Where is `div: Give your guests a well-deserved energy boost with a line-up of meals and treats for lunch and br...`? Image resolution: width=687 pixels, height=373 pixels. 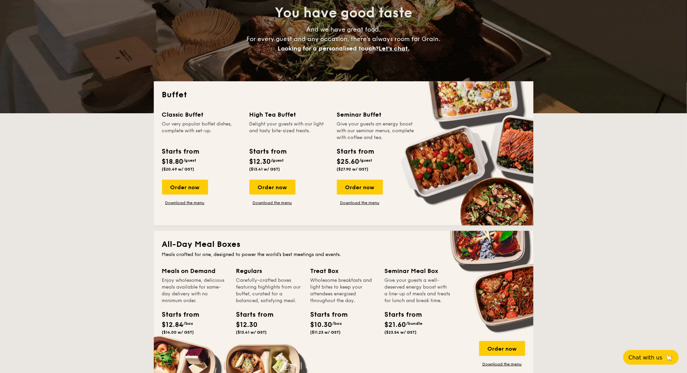
div: Give your guests a well-deserved energy boost with a line-up of meals and treats for lunch and br... is located at coordinates (417, 290).